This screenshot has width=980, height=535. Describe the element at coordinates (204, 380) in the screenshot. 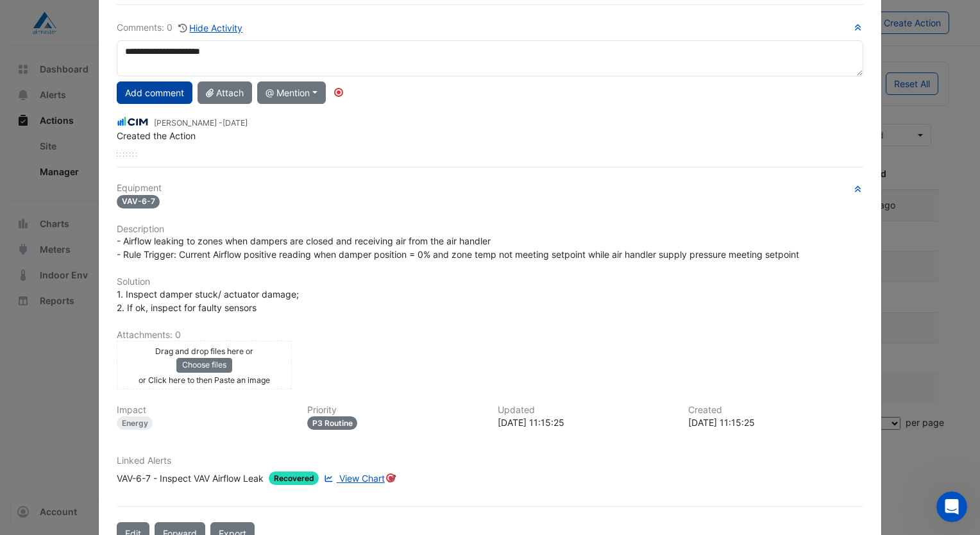

I see `small: or Click here to then Paste an image` at that location.